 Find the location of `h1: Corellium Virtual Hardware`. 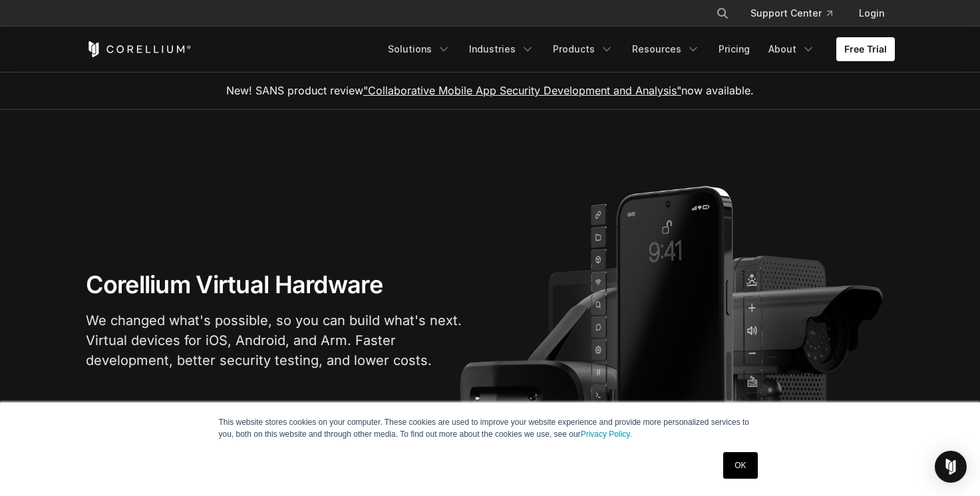

h1: Corellium Virtual Hardware is located at coordinates (285, 285).